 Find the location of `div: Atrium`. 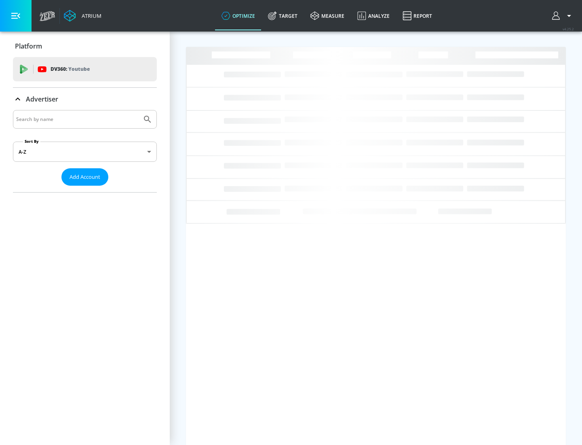

div: Atrium is located at coordinates (90, 16).